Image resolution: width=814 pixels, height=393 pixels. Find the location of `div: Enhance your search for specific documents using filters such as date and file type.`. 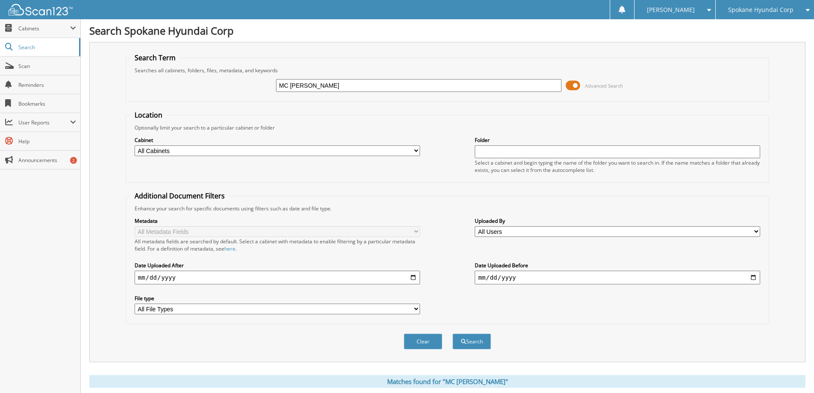

div: Enhance your search for specific documents using filters such as date and file type. is located at coordinates (448, 208).